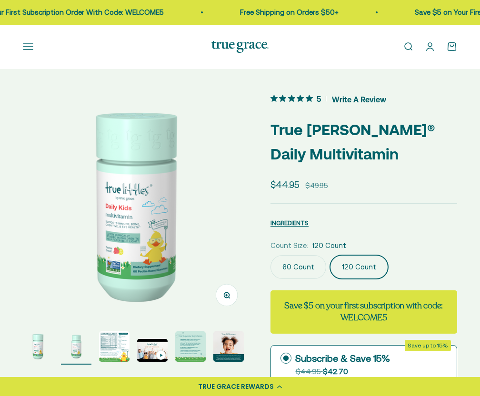  Describe the element at coordinates (76, 348) in the screenshot. I see `button: Go to item 2` at that location.